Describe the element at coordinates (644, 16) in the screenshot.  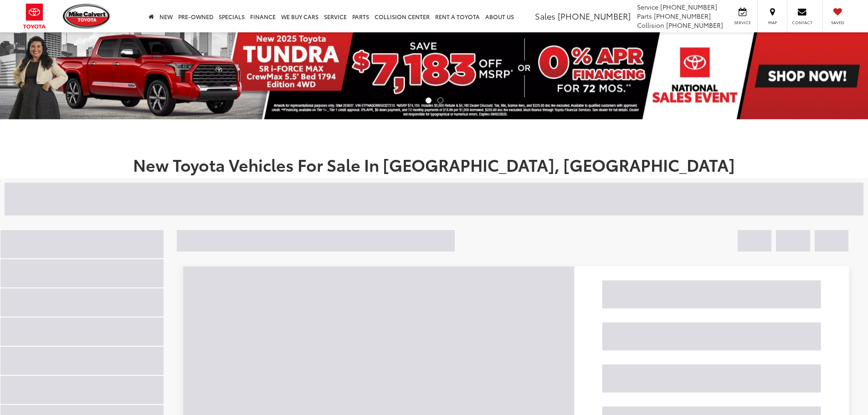
I see `span: Parts` at that location.